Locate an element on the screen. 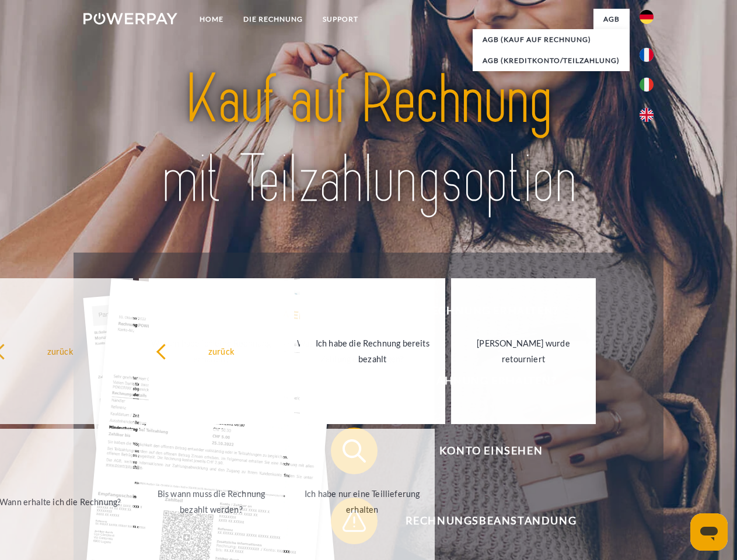 The image size is (737, 560). a: DIE RECHNUNG is located at coordinates (274, 19).